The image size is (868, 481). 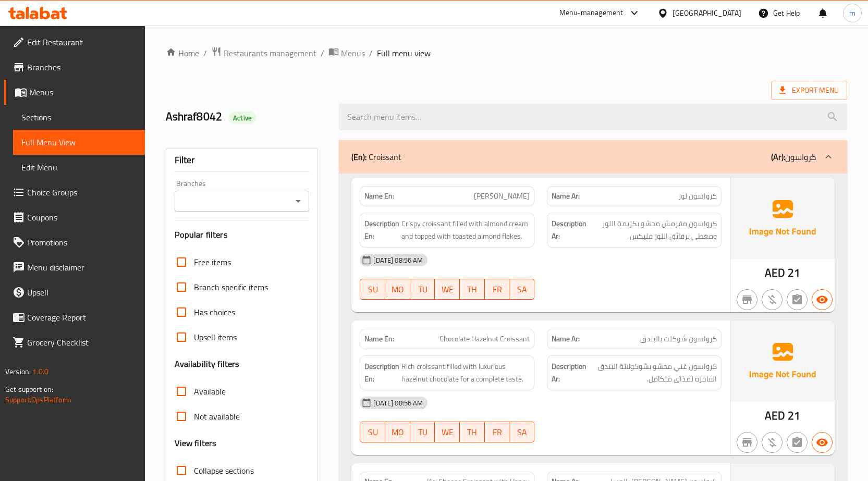 What do you see at coordinates (484, 338) in the screenshot?
I see `span: Chocolate Hazelnut Croissant` at bounding box center [484, 338].